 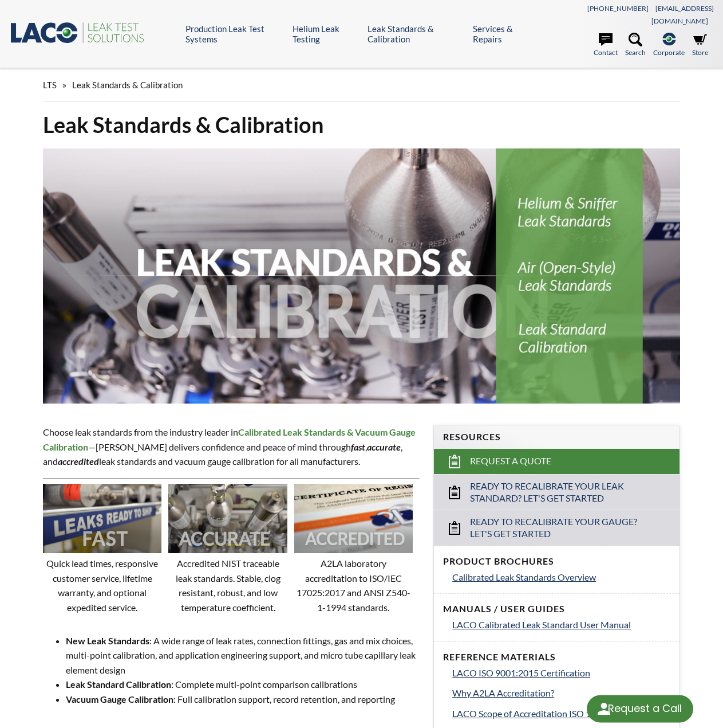 I want to click on a: Ready to Recalibrate Your Gauge? Let's Get Started, so click(x=556, y=527).